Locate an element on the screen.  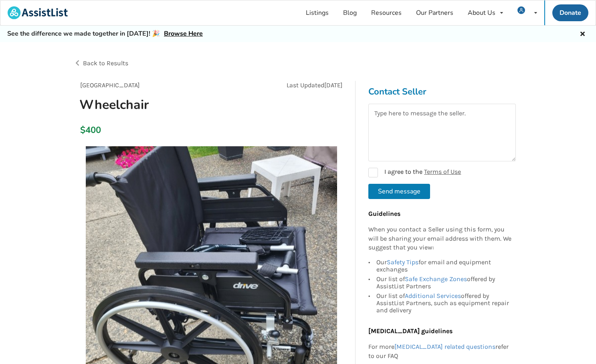
button: Send message is located at coordinates (399, 192).